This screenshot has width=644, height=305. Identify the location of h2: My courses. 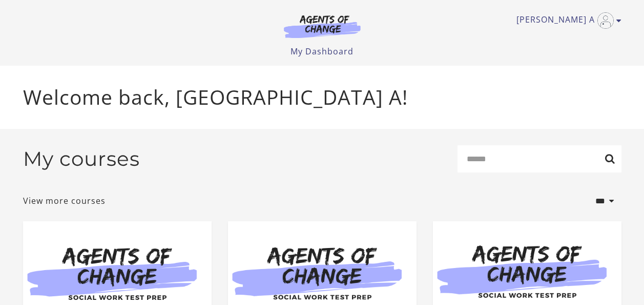
(81, 159).